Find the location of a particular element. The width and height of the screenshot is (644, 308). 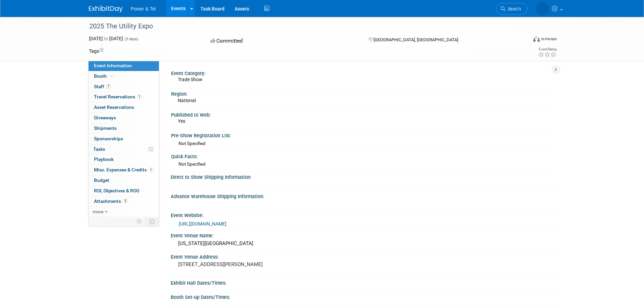

span: more is located at coordinates (98, 211).